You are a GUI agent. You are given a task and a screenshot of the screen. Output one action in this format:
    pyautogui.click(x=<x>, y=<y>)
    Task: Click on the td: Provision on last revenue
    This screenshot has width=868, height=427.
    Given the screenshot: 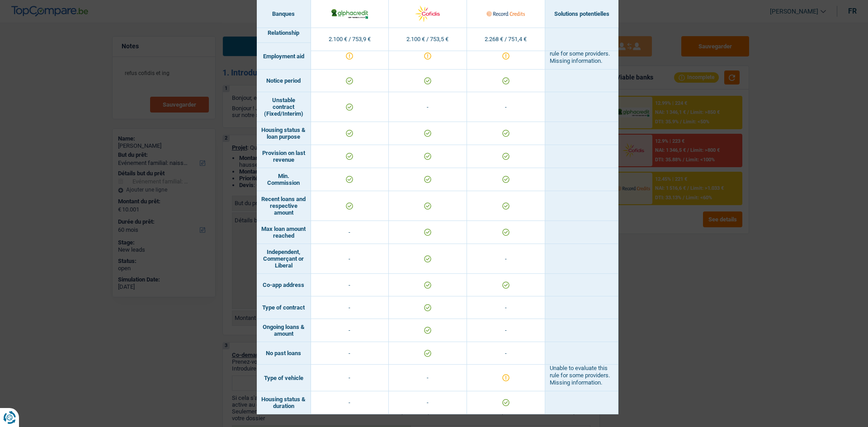 What is the action you would take?
    pyautogui.click(x=284, y=156)
    